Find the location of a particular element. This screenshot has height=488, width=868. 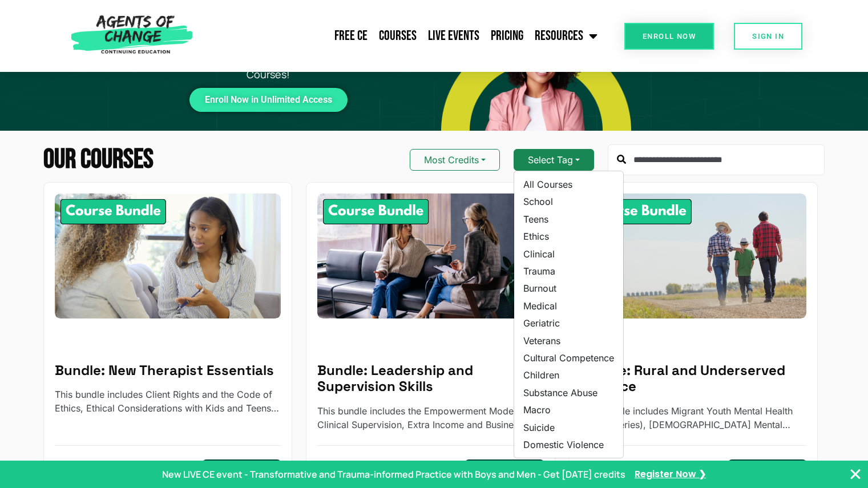

a: Geriatric is located at coordinates (568, 323).